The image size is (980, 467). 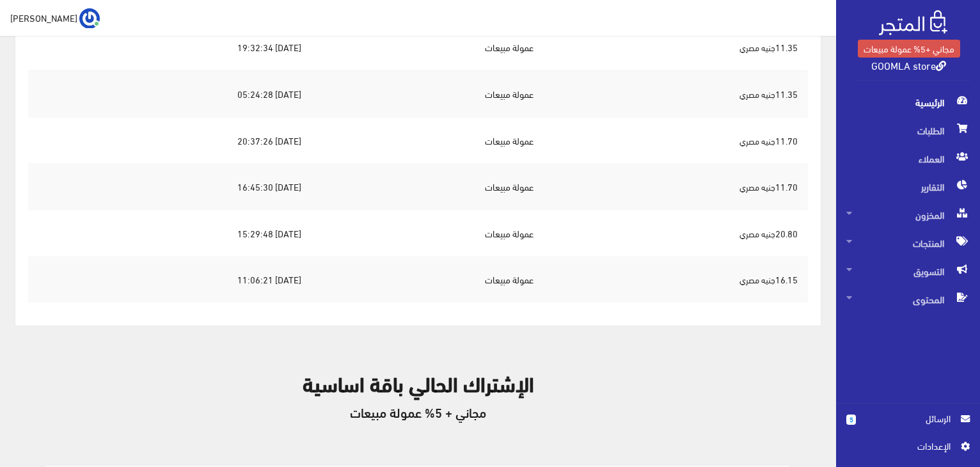 I want to click on span: الرسائل, so click(x=908, y=419).